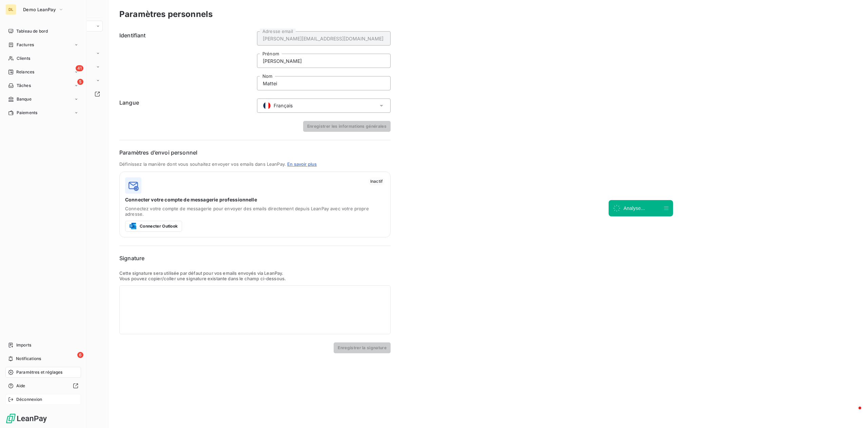  What do you see at coordinates (24, 99) in the screenshot?
I see `span: Banque` at bounding box center [24, 99].